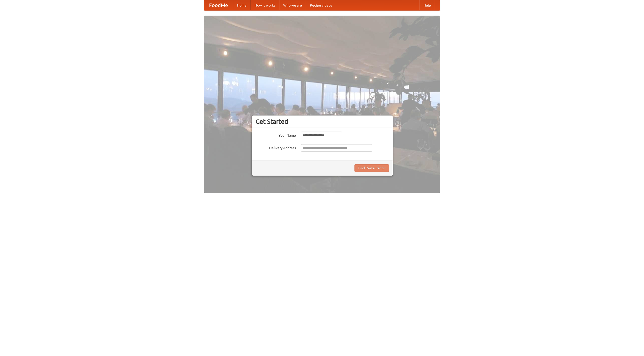 This screenshot has height=356, width=644. Describe the element at coordinates (371, 168) in the screenshot. I see `button: Find Restaurants!` at that location.